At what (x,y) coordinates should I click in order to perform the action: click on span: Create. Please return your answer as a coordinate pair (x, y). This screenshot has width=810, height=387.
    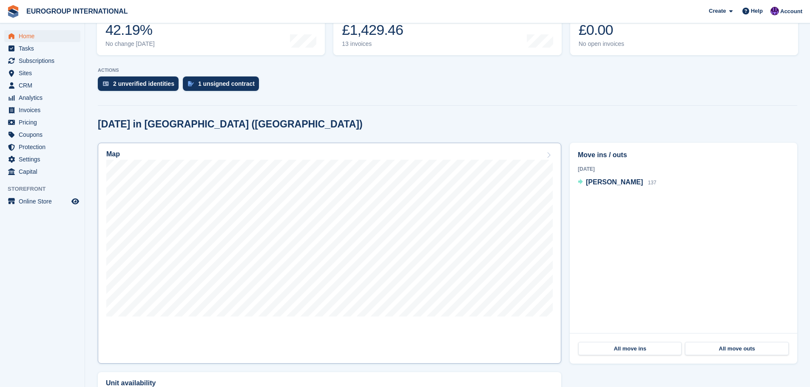
    Looking at the image, I should click on (717, 11).